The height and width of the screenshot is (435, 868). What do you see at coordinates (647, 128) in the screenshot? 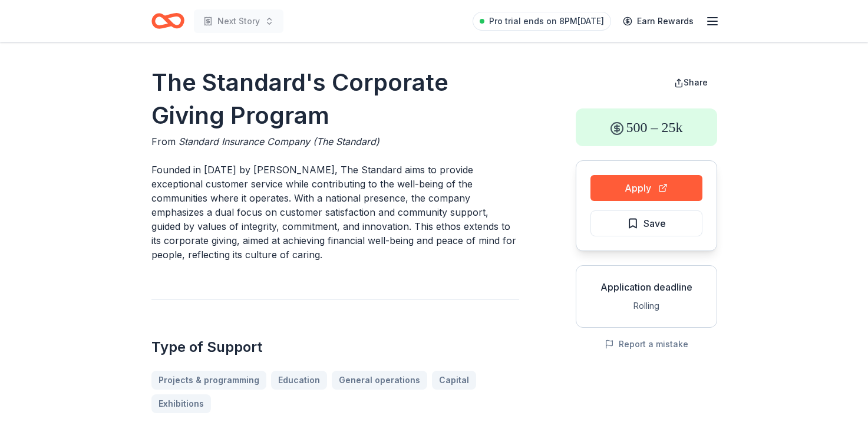
I see `div: 500 – 25k` at bounding box center [647, 128].